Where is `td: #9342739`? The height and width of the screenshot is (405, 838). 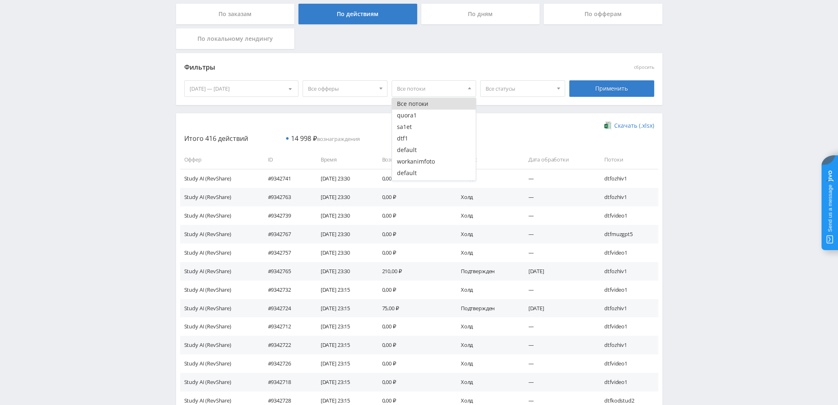
td: #9342739 is located at coordinates (286, 216).